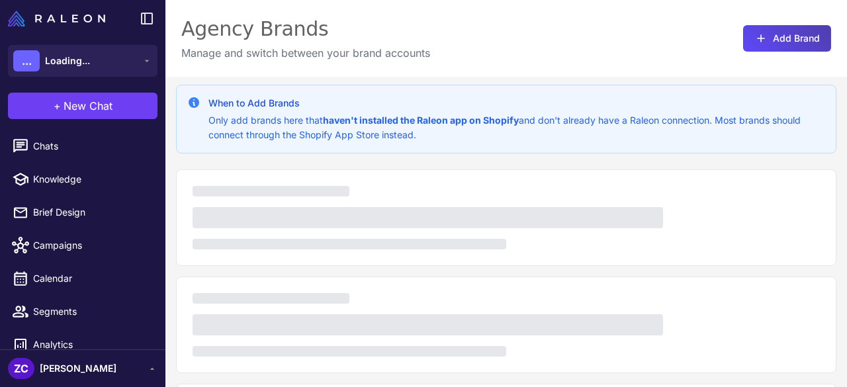 This screenshot has height=387, width=847. I want to click on span: Loading..., so click(67, 61).